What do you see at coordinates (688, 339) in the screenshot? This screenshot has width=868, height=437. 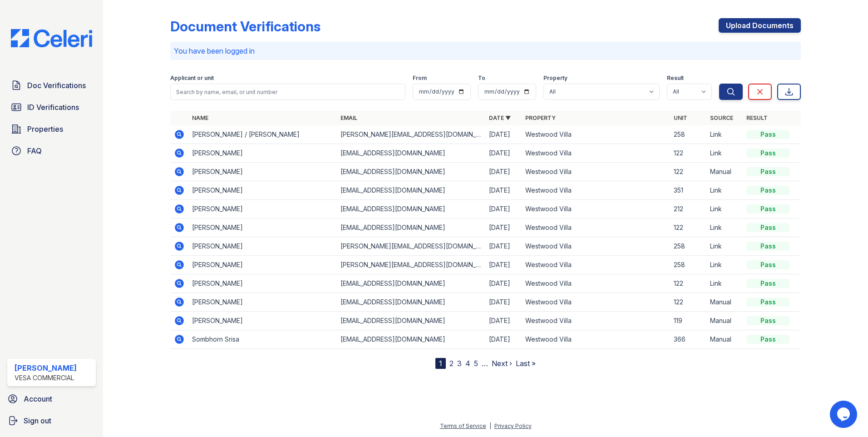 I see `td: 366` at bounding box center [688, 339].